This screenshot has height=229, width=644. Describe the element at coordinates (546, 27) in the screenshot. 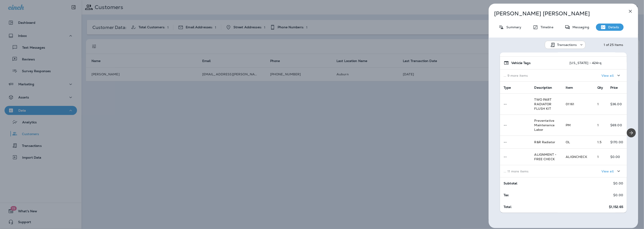

I see `p: Timeline` at that location.